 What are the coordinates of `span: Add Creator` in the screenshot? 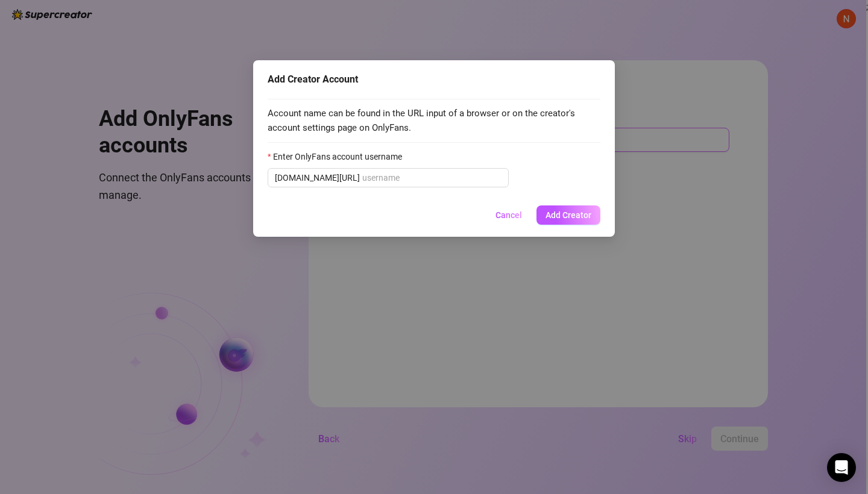 It's located at (568, 215).